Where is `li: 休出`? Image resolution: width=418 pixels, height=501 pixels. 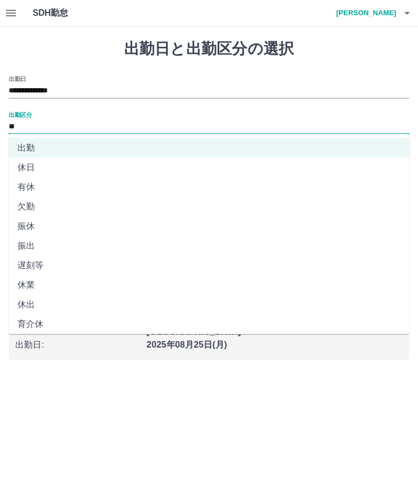 li: 休出 is located at coordinates (209, 305).